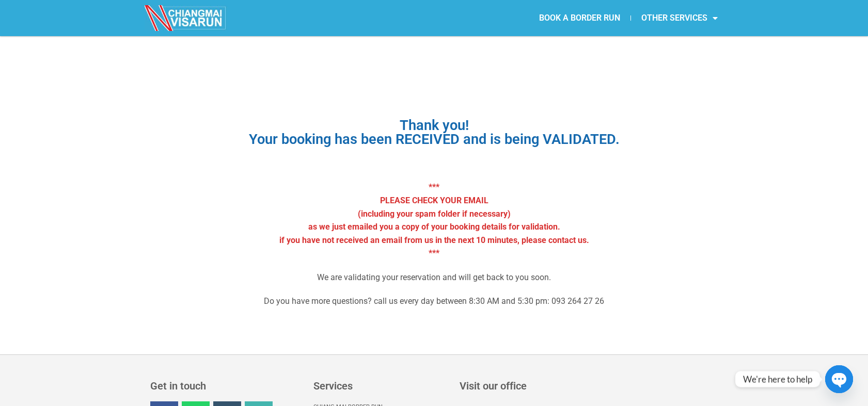 This screenshot has height=406, width=868. Describe the element at coordinates (587, 386) in the screenshot. I see `h3: Visit our office` at that location.